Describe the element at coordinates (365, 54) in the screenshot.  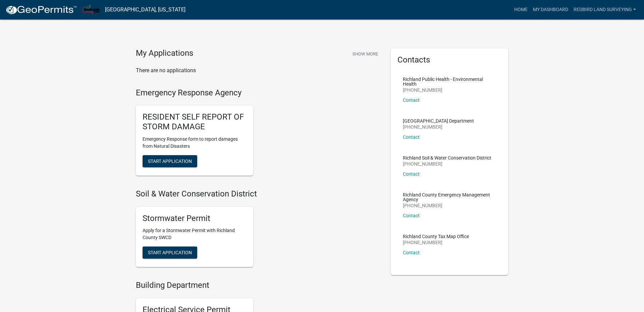
I see `button: Show More` at that location.